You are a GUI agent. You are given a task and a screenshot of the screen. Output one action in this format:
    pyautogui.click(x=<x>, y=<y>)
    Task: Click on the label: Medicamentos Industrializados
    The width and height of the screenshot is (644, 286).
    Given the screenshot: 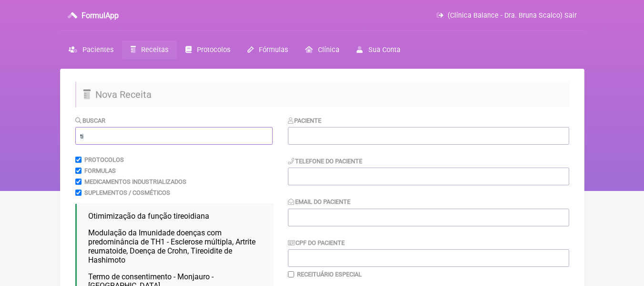 What is the action you would take?
    pyautogui.click(x=135, y=181)
    